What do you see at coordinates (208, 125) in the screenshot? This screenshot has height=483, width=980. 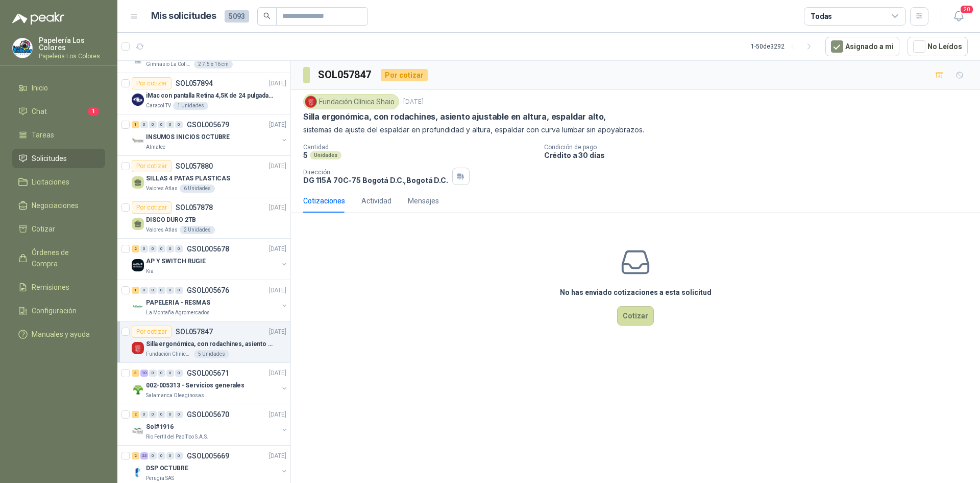 I see `p: GSOL005679` at bounding box center [208, 125].